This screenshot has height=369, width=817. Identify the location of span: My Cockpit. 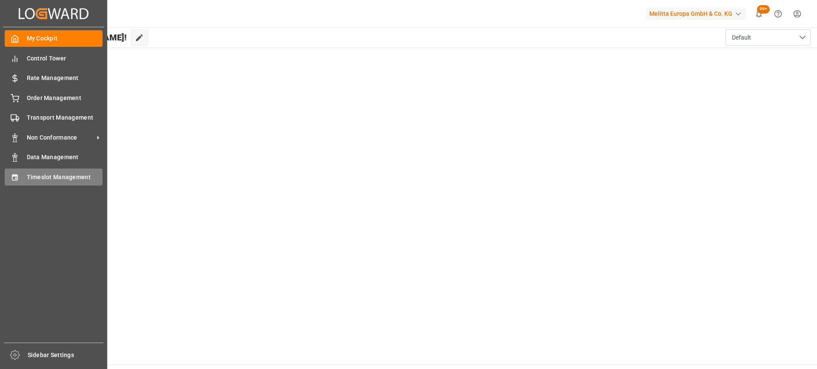
(65, 38).